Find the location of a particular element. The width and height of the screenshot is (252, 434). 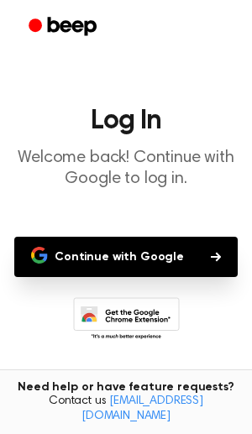

h1: Log In is located at coordinates (126, 121).